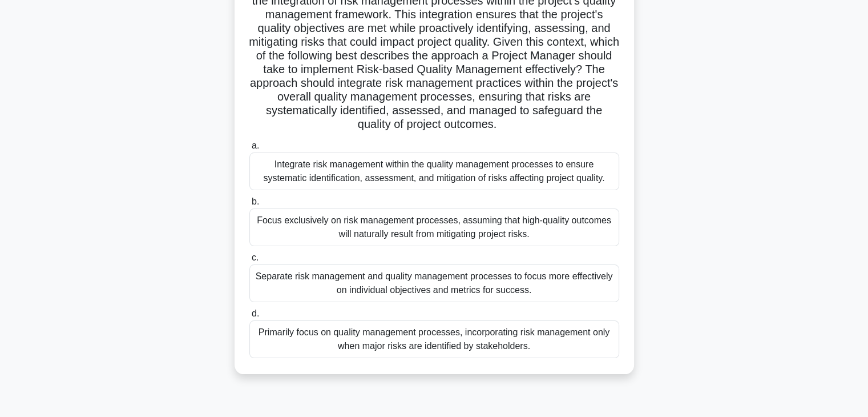 The image size is (868, 417). I want to click on div: Primarily focus on quality management processes, incorporating risk management only when major ri..., so click(434, 339).